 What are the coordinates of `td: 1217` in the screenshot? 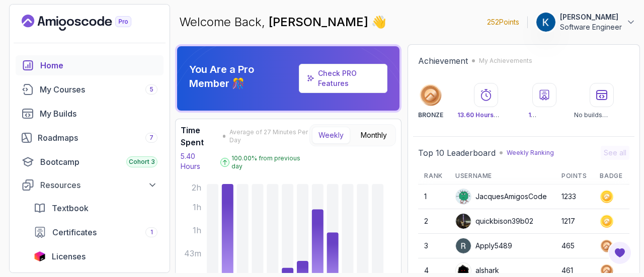 It's located at (575, 221).